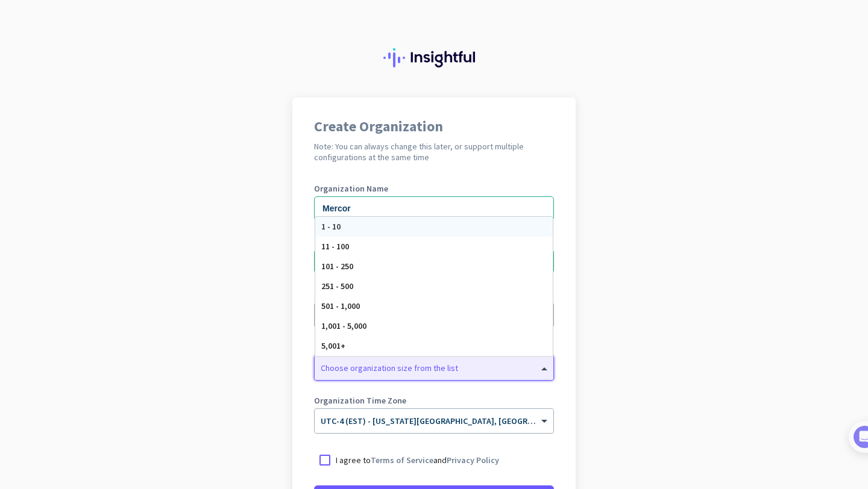  What do you see at coordinates (434, 208) in the screenshot?
I see `input: What is the name of your organization?` at bounding box center [434, 208].